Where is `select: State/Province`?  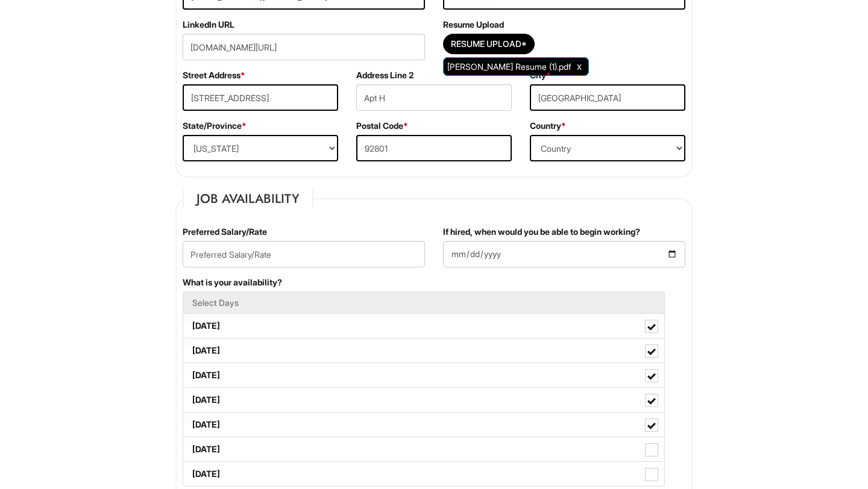 select: State/Province is located at coordinates (260, 149).